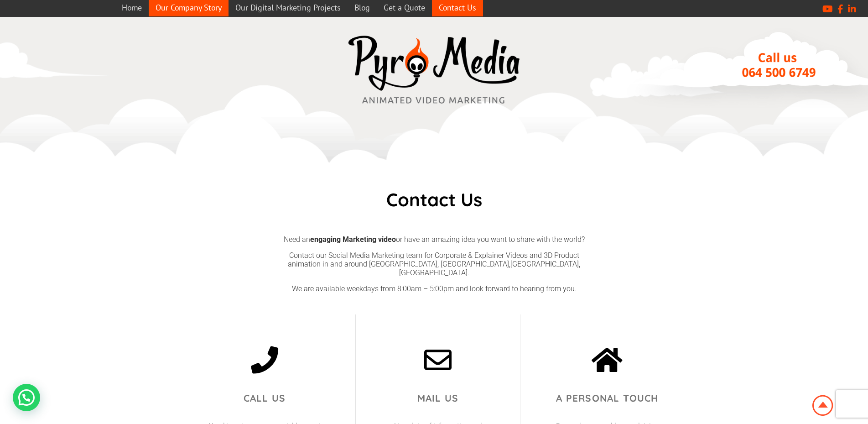 The height and width of the screenshot is (424, 868). Describe the element at coordinates (434, 288) in the screenshot. I see `p: We are available weekdays from 8:00am – 5:00pm and look forward to hearing from you.` at that location.